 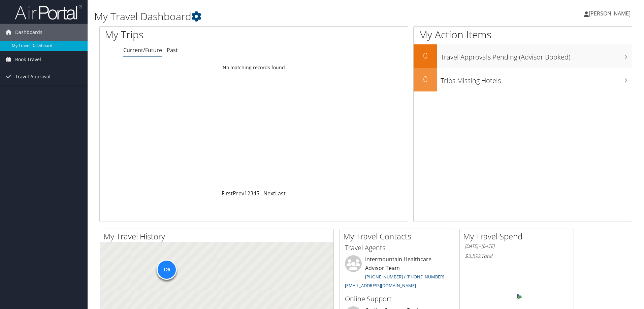 I want to click on a: 0Trips Missing Hotels, so click(x=523, y=80).